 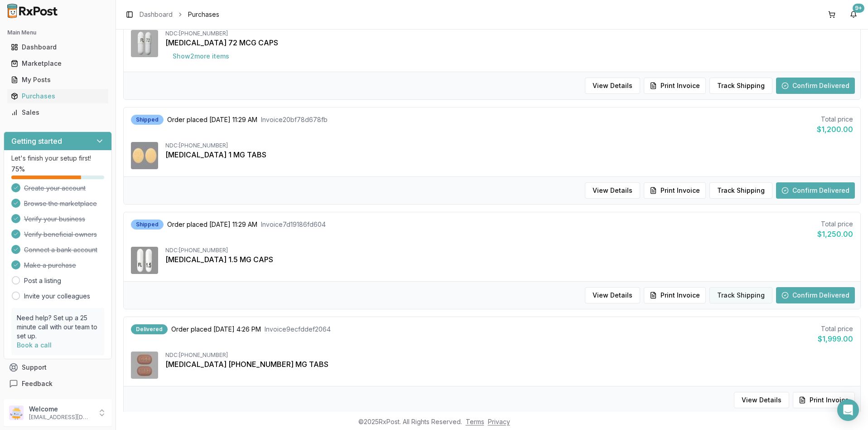 What do you see at coordinates (57, 80) in the screenshot?
I see `a: My Posts` at bounding box center [57, 80].